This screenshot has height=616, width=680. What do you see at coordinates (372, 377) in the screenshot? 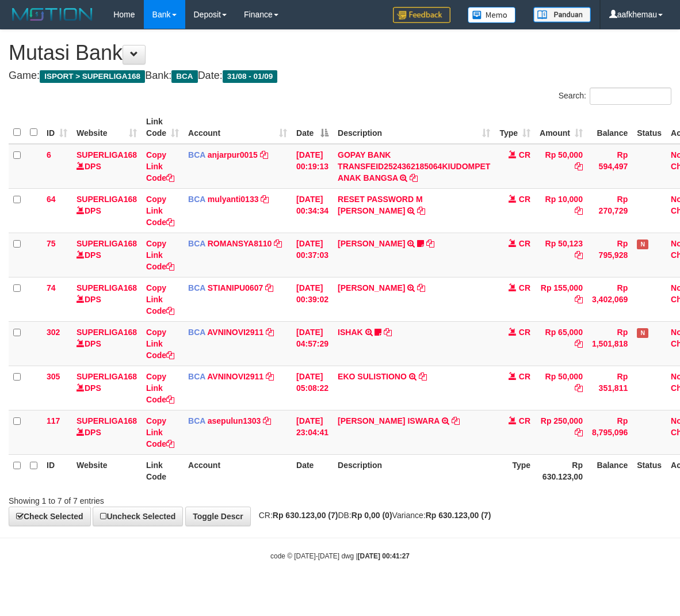
I see `a: EKO SULISTIONO` at bounding box center [372, 377].